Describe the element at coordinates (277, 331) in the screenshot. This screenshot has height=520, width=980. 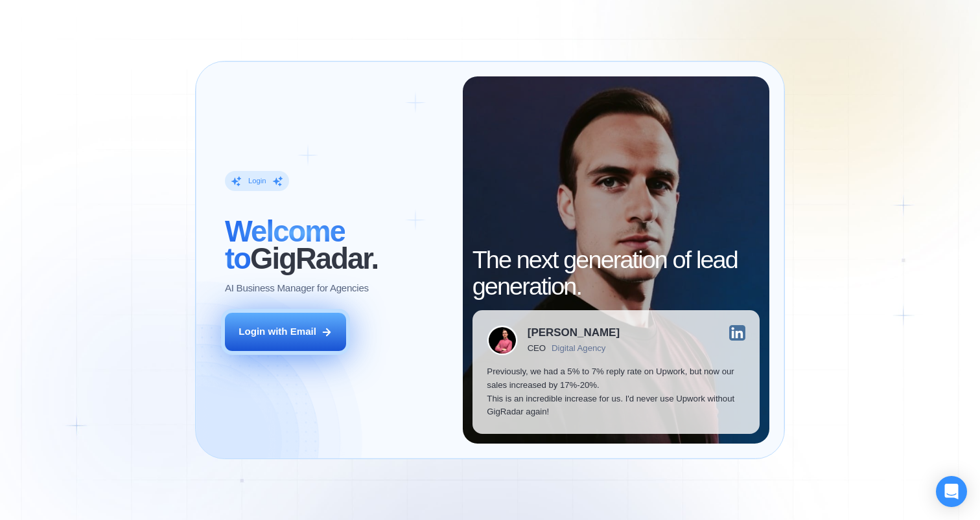
I see `div: Login with Email` at that location.